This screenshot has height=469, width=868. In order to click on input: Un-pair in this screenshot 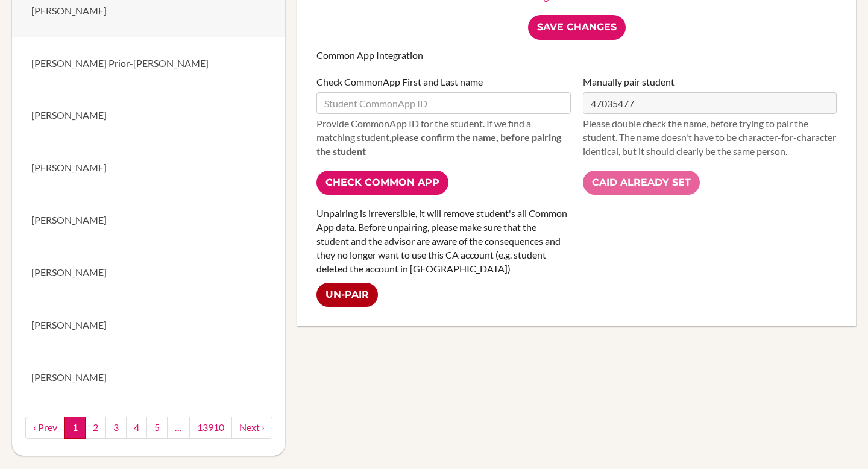, I will do `click(347, 294)`.